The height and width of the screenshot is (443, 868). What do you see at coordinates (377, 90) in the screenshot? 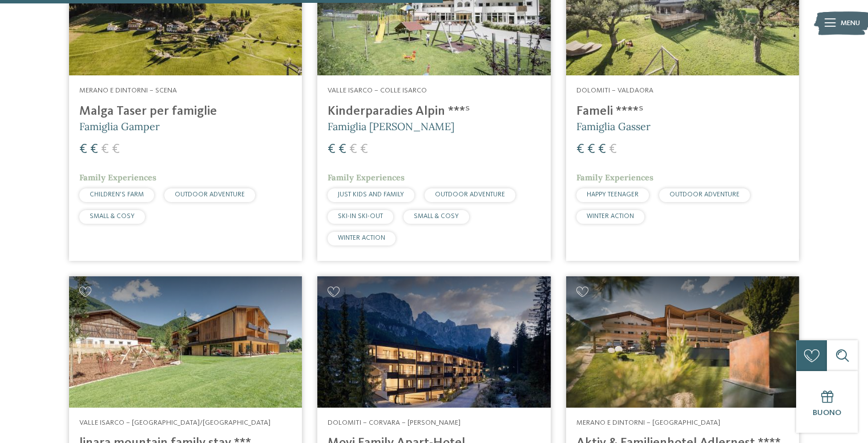
I see `span: Valle Isarco – Colle Isarco` at bounding box center [377, 90].